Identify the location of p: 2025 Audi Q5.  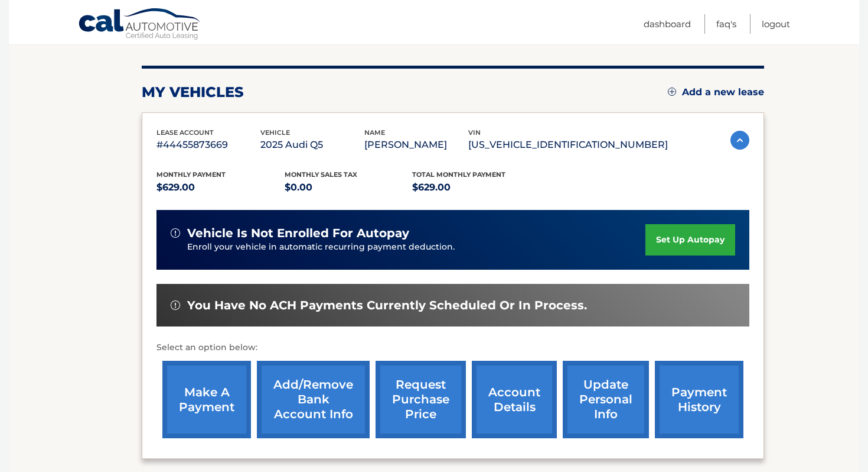
(312, 145).